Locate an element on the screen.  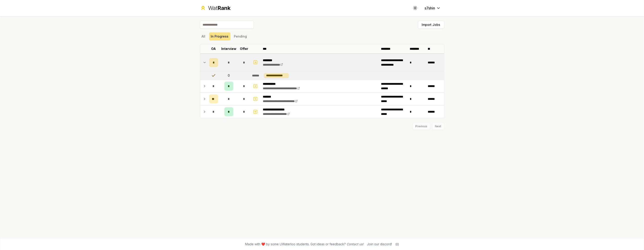
div: Join our discord! is located at coordinates (379, 244).